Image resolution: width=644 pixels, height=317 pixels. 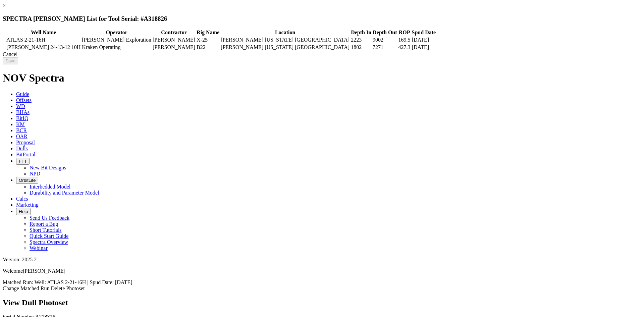 What do you see at coordinates (18, 282) in the screenshot?
I see `span: Matched Run:` at bounding box center [18, 282].